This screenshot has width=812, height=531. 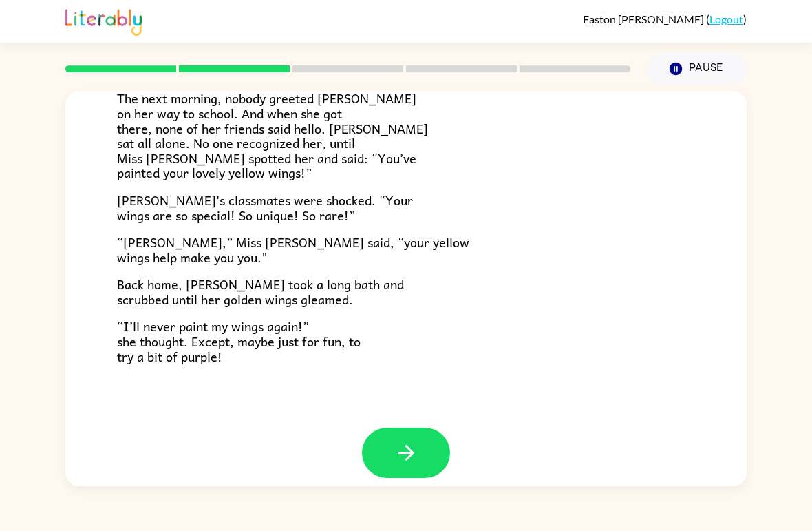 What do you see at coordinates (696, 69) in the screenshot?
I see `button: Pause` at bounding box center [696, 69].